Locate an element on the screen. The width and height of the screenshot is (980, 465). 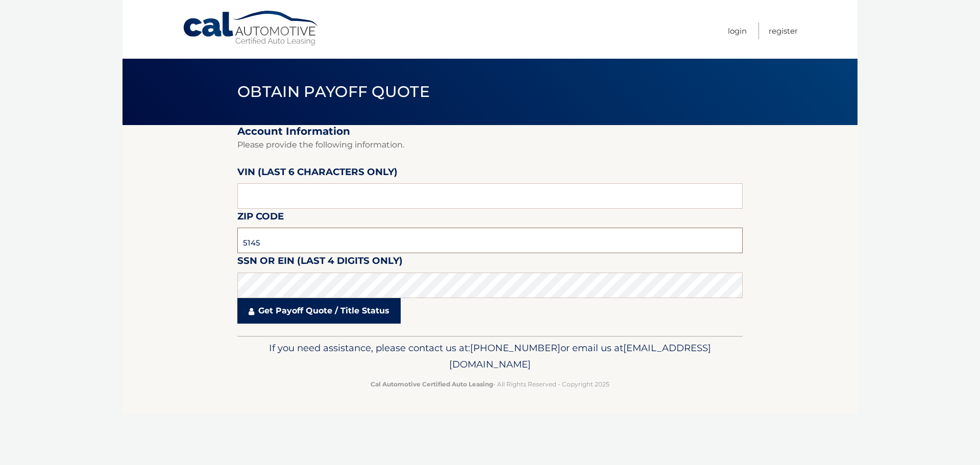
p: Please provide the following information. is located at coordinates (490, 145).